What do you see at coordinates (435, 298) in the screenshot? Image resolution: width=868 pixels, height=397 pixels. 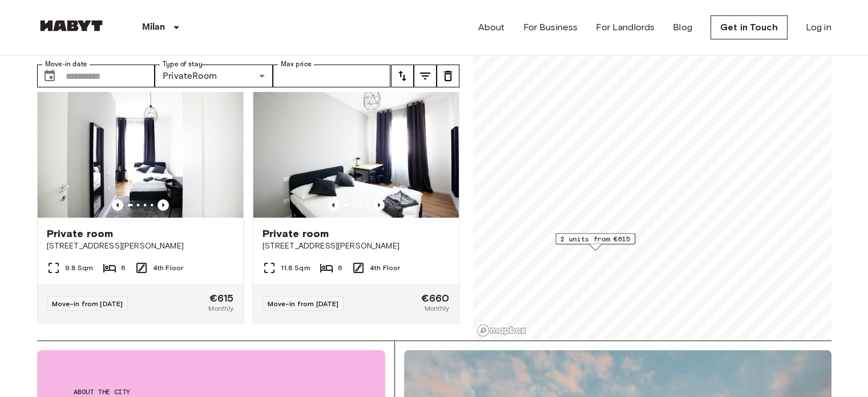 I see `span: €660` at bounding box center [435, 298].